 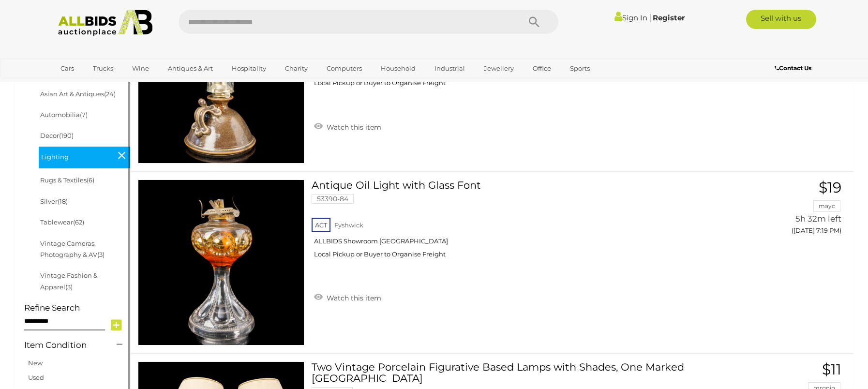 I want to click on a: New, so click(x=35, y=363).